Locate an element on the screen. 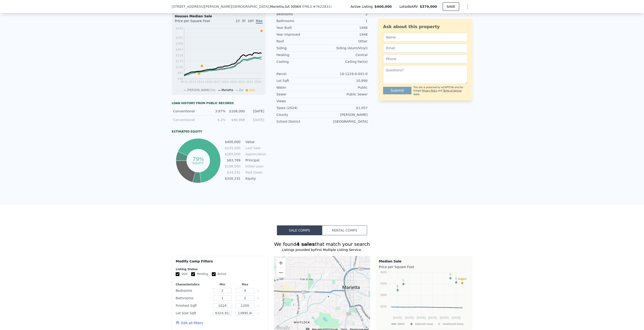 This screenshot has width=644, height=330. div: 16-1229-0-041-0 is located at coordinates (345, 74).